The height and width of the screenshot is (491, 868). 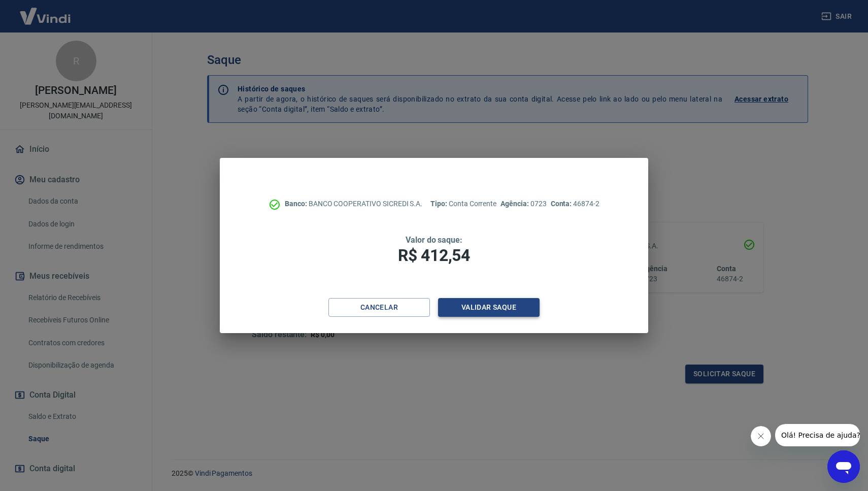 I want to click on span: Olá! Precisa de ajuda?, so click(x=45, y=11).